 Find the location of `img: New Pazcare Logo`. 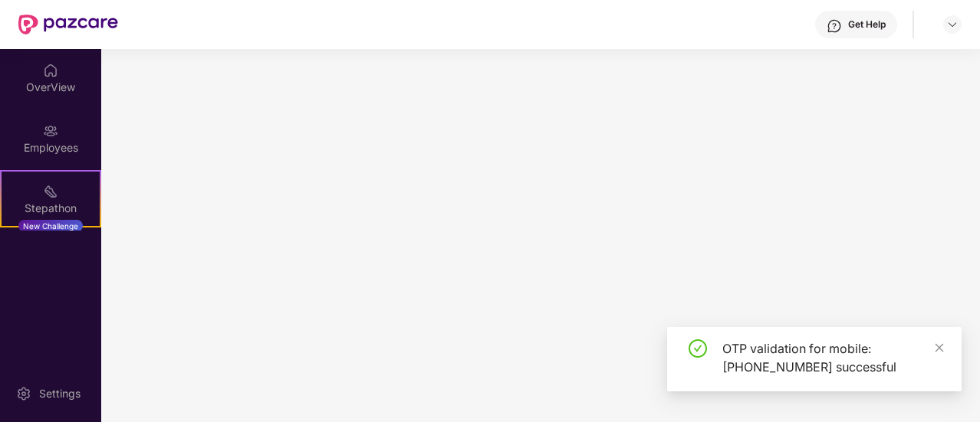

img: New Pazcare Logo is located at coordinates (68, 24).